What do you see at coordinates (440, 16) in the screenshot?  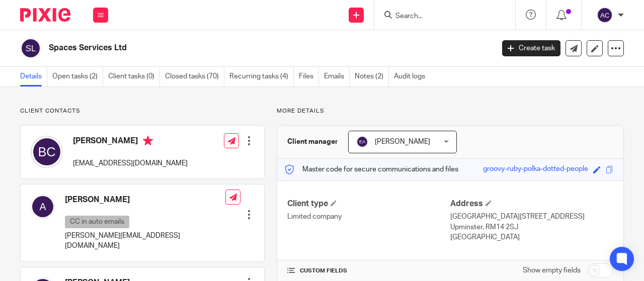 I see `input: Search` at bounding box center [440, 16].